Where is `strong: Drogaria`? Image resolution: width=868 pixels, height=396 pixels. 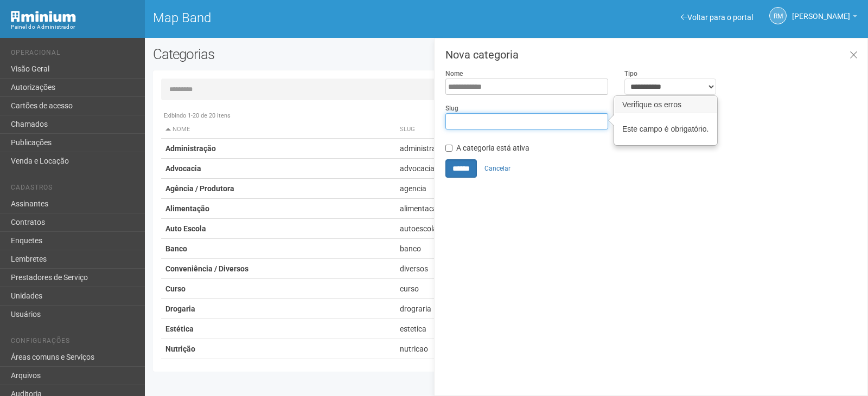
strong: Drogaria is located at coordinates (180, 309).